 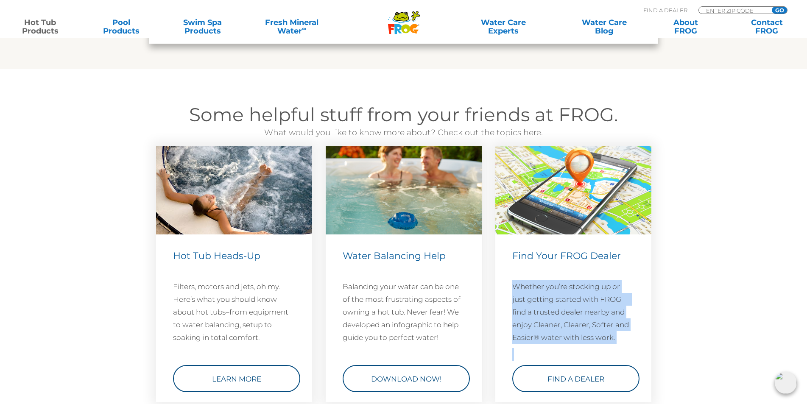 What do you see at coordinates (121, 27) in the screenshot?
I see `a: PoolProducts` at bounding box center [121, 27].